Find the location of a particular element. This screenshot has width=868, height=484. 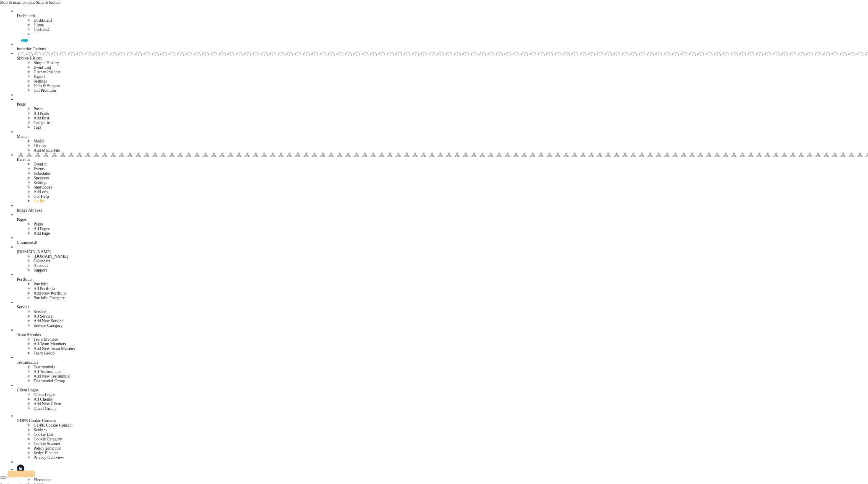

a: Tags is located at coordinates (37, 127).